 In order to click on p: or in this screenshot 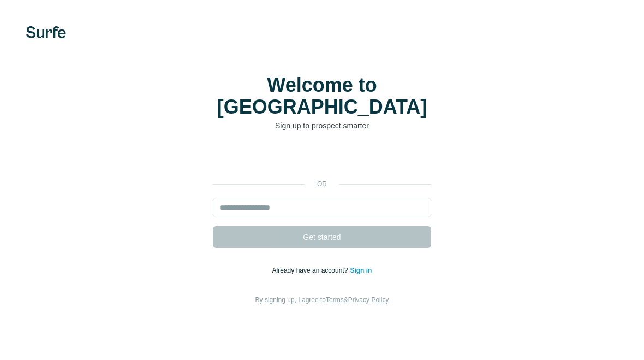, I will do `click(322, 184)`.